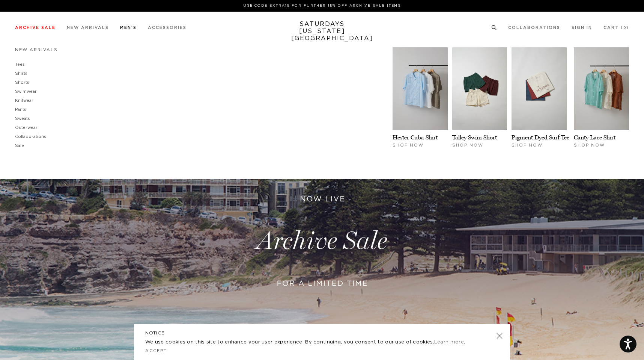 The width and height of the screenshot is (644, 360). I want to click on a: Talley Swim Short, so click(475, 137).